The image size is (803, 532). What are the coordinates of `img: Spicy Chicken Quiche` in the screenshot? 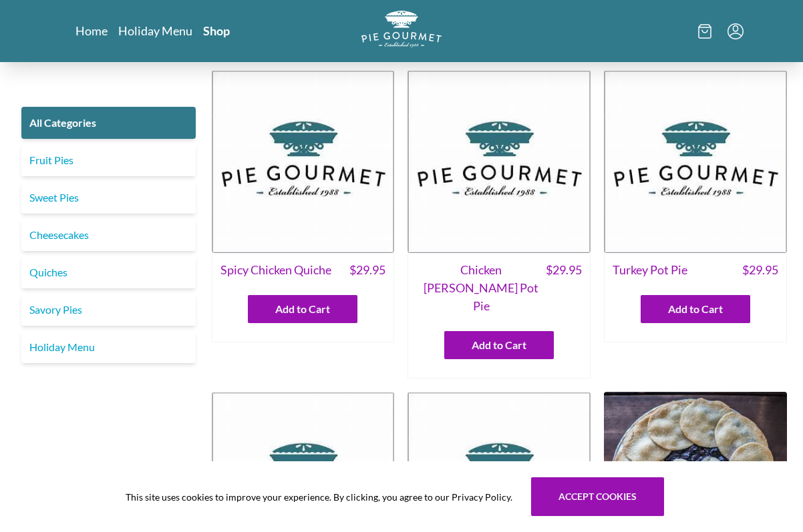 It's located at (303, 162).